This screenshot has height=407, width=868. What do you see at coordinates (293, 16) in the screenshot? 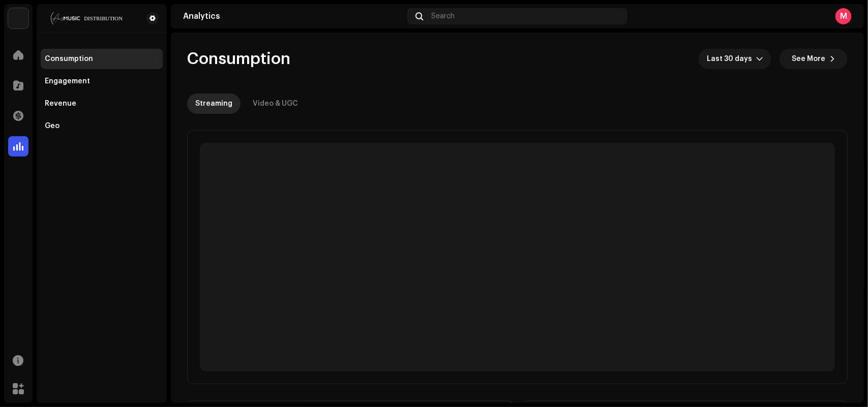
I see `div: Analytics` at bounding box center [293, 16].